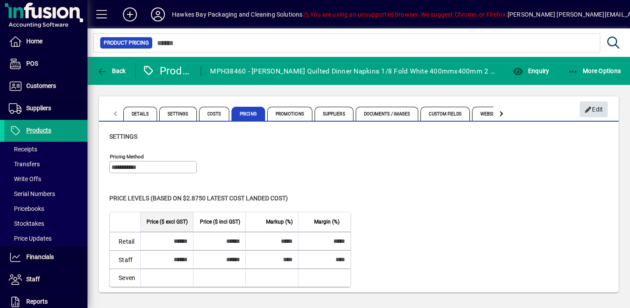  I want to click on a: Home, so click(46, 42).